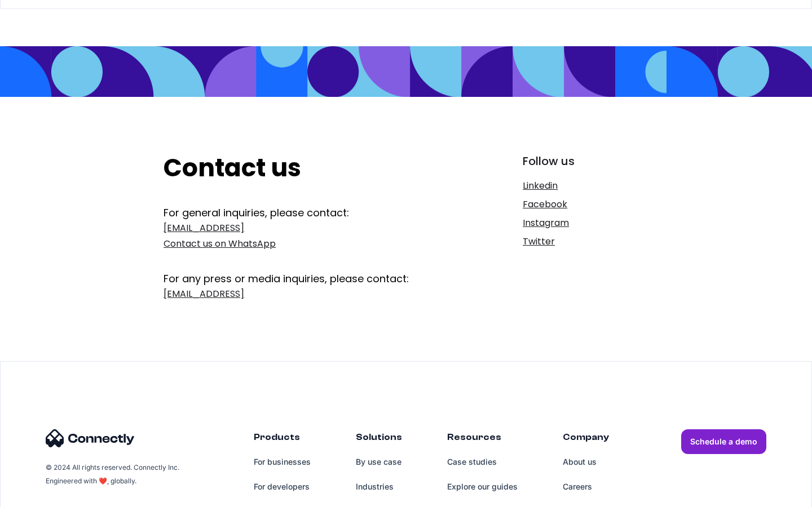  What do you see at coordinates (482, 486) in the screenshot?
I see `a: Explore our guides` at bounding box center [482, 486].